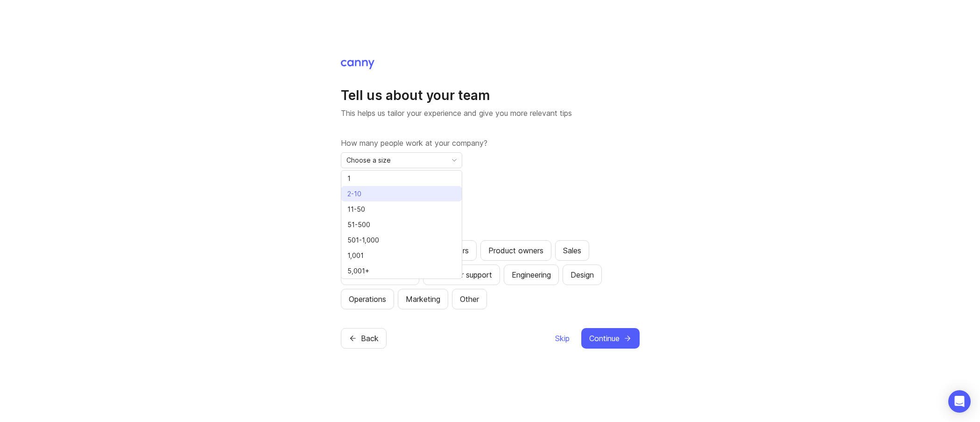 This screenshot has height=422, width=980. I want to click on button: Marketing, so click(423, 299).